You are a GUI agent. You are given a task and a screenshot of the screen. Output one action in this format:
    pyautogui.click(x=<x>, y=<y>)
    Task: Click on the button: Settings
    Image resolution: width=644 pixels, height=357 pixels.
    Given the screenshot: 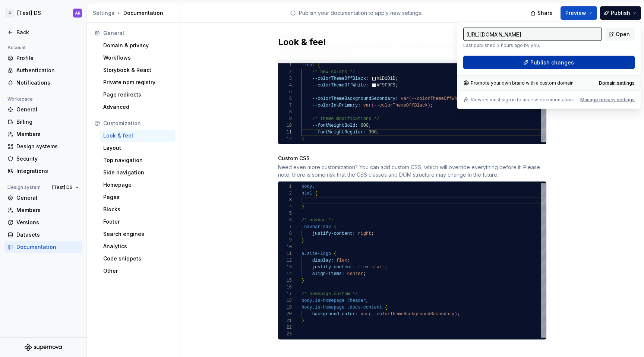 What is the action you would take?
    pyautogui.click(x=103, y=13)
    